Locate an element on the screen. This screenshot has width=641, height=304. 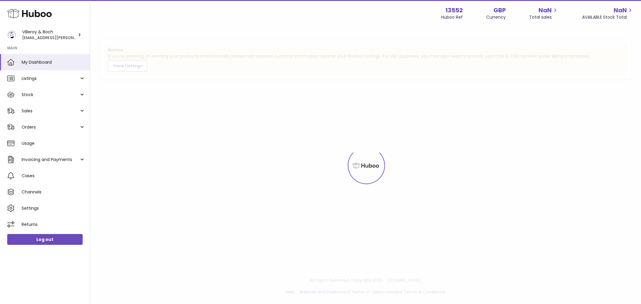
a: Log out is located at coordinates (45, 240).